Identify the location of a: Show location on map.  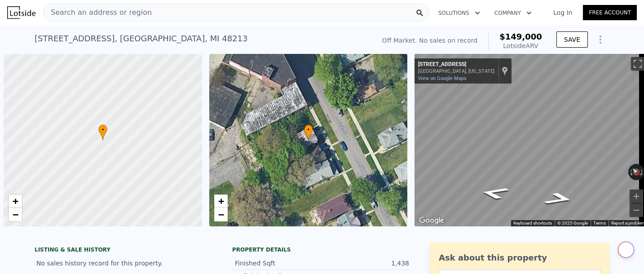
(504, 71).